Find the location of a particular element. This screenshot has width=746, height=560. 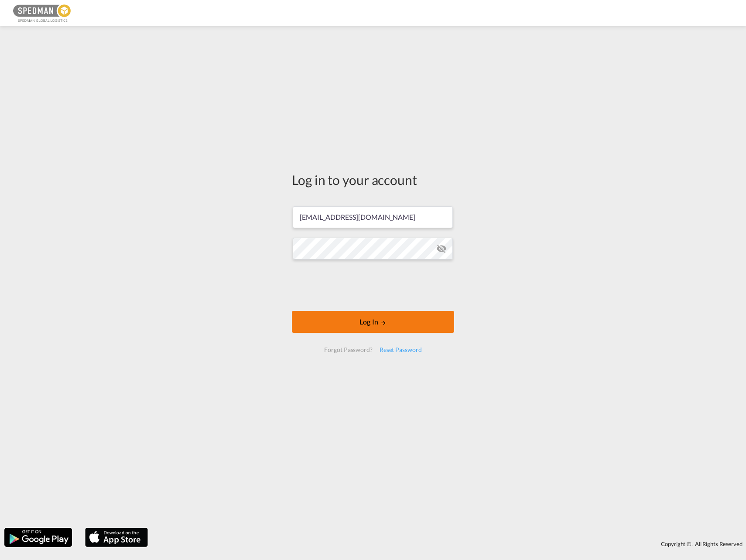

img: c12ca350ff1b11efb6b291369744d907.png is located at coordinates (42, 13).